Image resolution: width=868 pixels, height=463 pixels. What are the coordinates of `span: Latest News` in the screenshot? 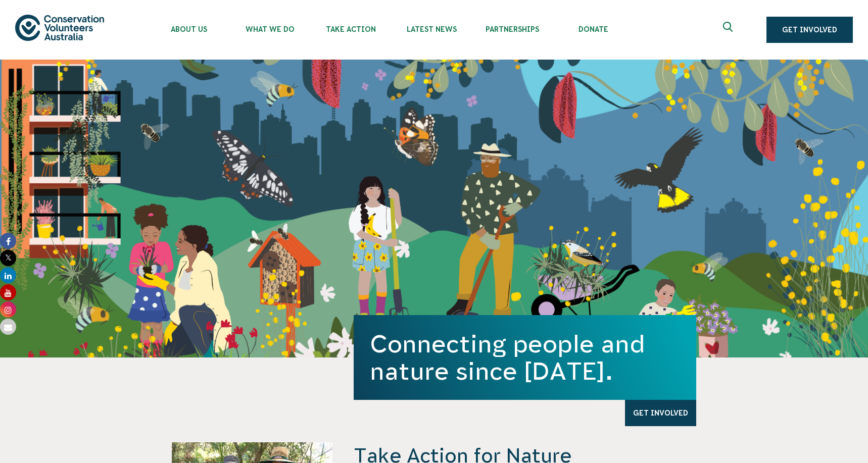 It's located at (432, 29).